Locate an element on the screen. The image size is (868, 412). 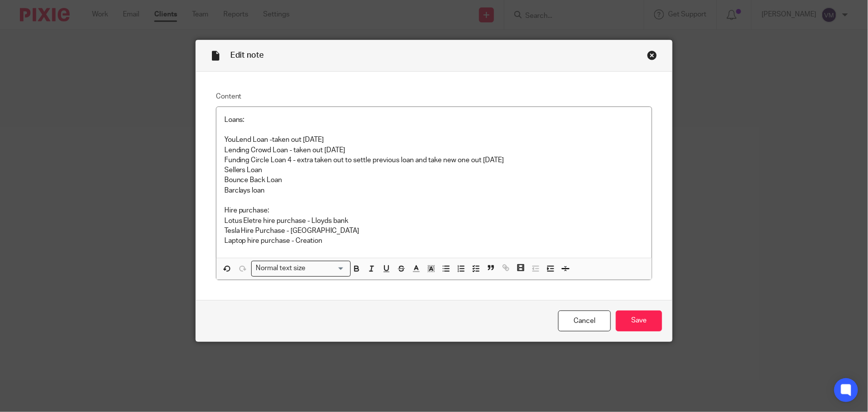
span: Normal text size is located at coordinates (281, 268).